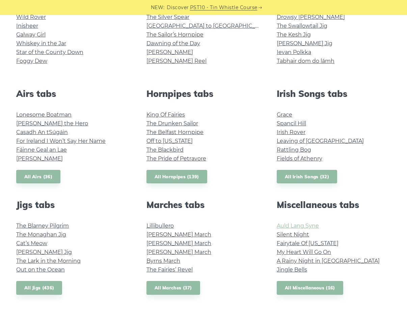 The image size is (407, 310). I want to click on a: PST10 - Tin Whistle Course, so click(224, 7).